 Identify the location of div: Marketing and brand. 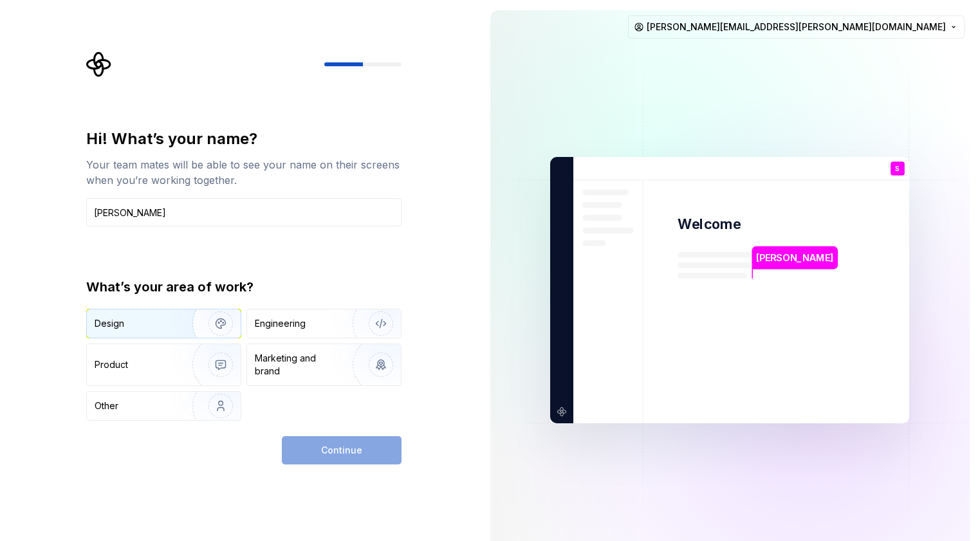
(298, 365).